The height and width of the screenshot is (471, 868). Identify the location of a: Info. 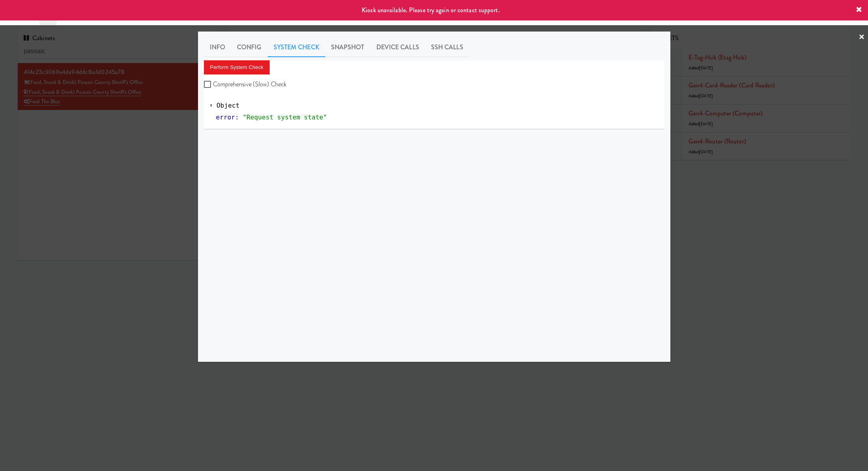
(217, 47).